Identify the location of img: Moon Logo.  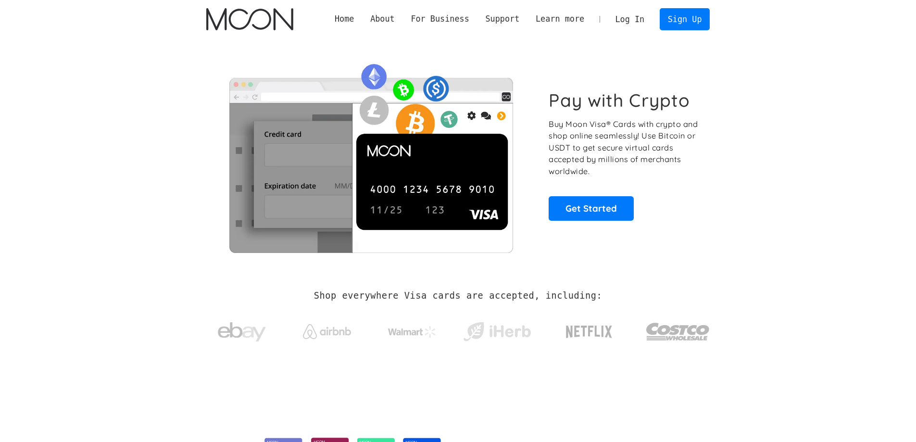
(250, 19).